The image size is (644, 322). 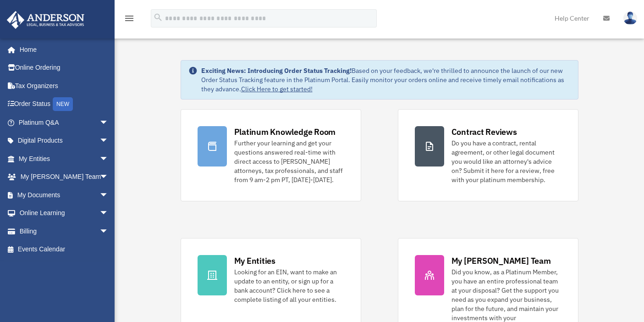 What do you see at coordinates (64, 231) in the screenshot?
I see `a: Billingarrow_drop_down` at bounding box center [64, 231].